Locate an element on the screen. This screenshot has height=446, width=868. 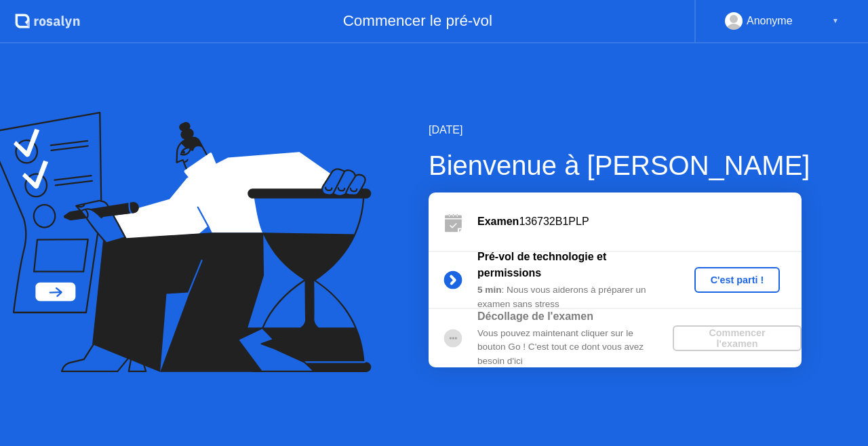
div: C'est parti ! is located at coordinates (737, 280).